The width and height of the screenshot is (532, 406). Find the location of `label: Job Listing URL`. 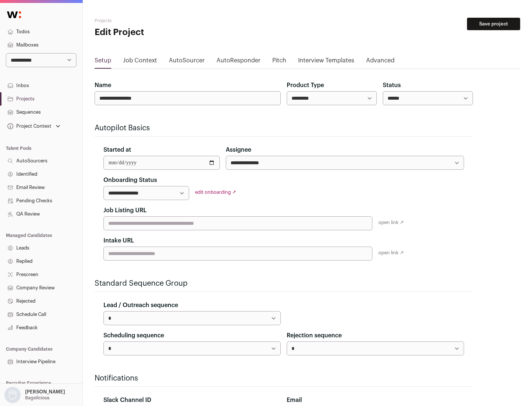

label: Job Listing URL is located at coordinates (125, 210).